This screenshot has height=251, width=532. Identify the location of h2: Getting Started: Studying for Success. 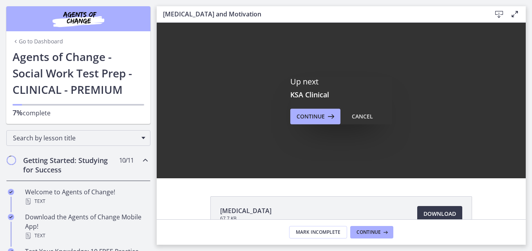
(71, 165).